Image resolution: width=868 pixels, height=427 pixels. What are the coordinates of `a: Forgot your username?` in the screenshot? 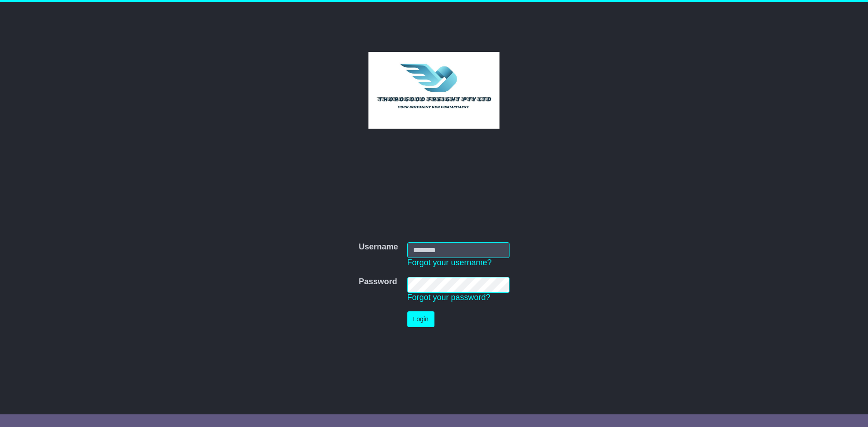 It's located at (449, 263).